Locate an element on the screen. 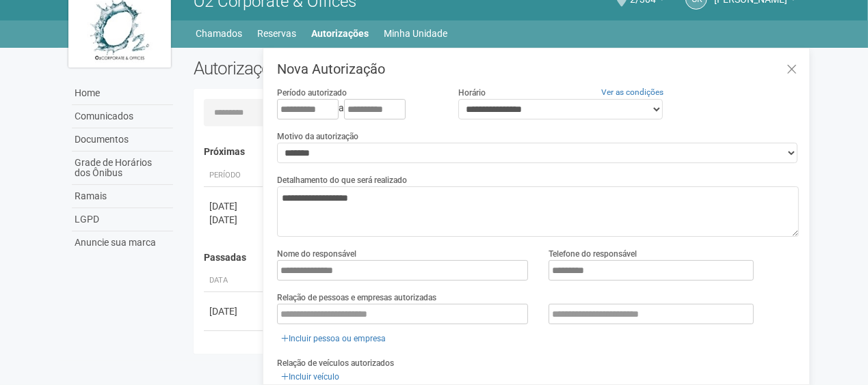  a: Anuncie sua marca is located at coordinates (122, 242).